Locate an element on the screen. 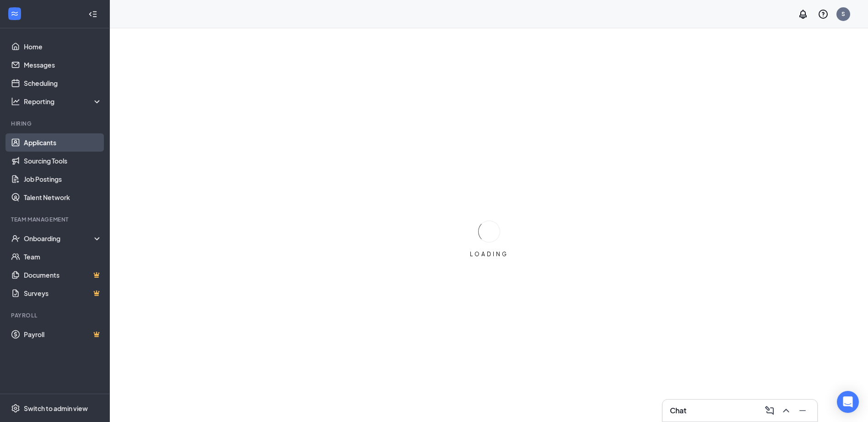 This screenshot has height=422, width=868. a: Team is located at coordinates (63, 257).